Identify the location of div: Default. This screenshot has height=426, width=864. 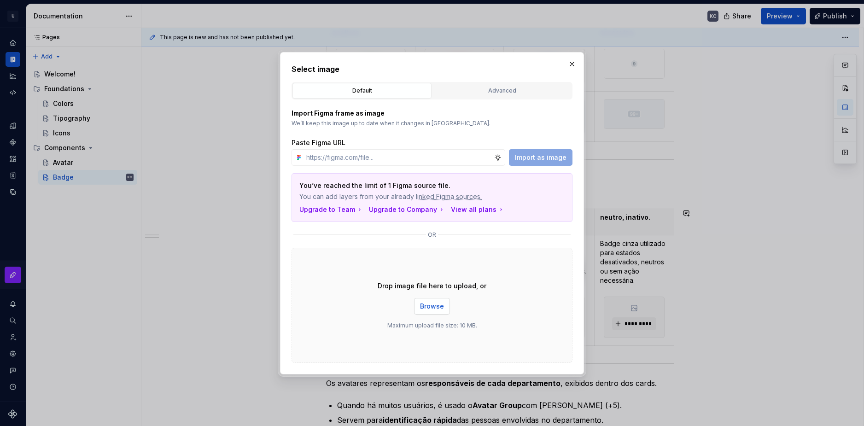
(362, 91).